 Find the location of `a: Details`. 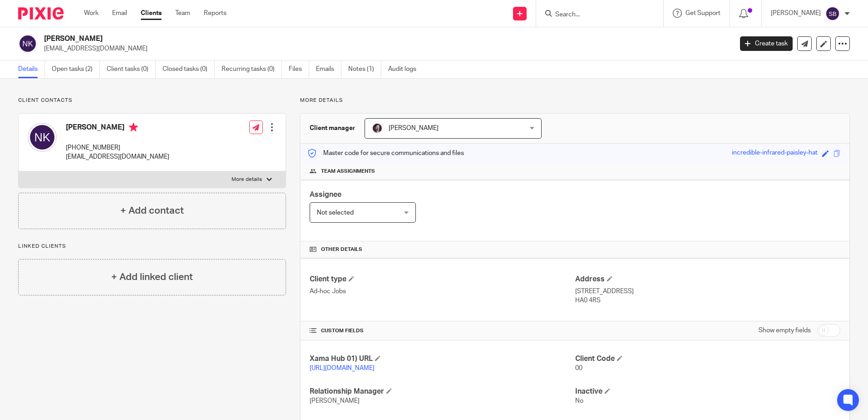

a: Details is located at coordinates (31, 69).